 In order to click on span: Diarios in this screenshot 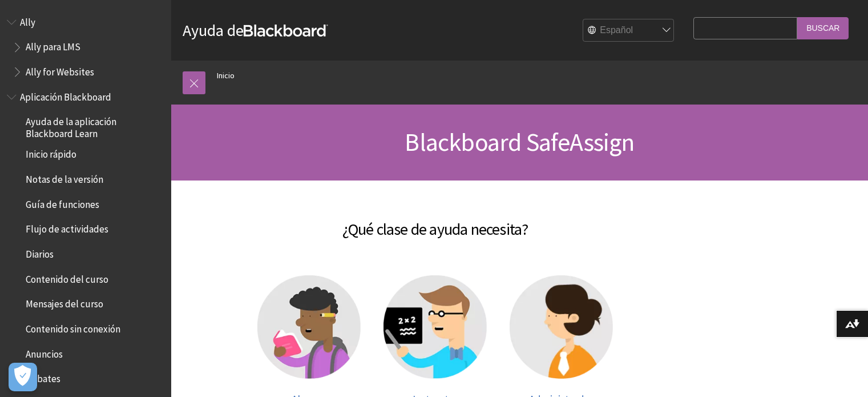, I will do `click(39, 252)`.